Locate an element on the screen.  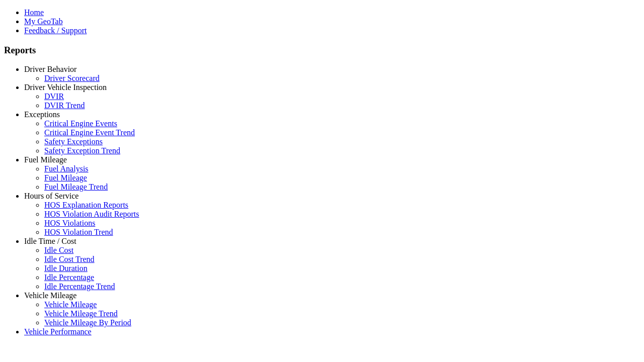
a: HOS Violation Audit Reports is located at coordinates (91, 214).